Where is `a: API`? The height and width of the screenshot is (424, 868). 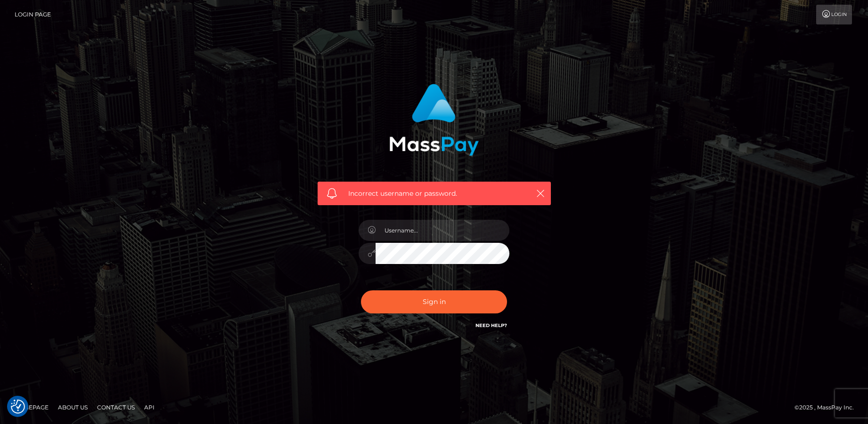
a: API is located at coordinates (149, 407).